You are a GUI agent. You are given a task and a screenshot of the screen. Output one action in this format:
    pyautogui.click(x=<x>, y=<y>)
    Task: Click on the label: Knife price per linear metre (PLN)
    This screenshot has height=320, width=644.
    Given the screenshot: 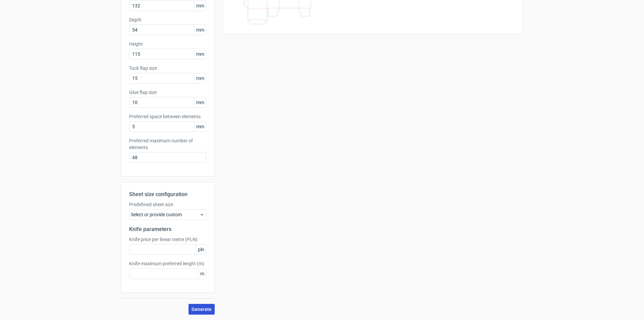 What is the action you would take?
    pyautogui.click(x=168, y=239)
    